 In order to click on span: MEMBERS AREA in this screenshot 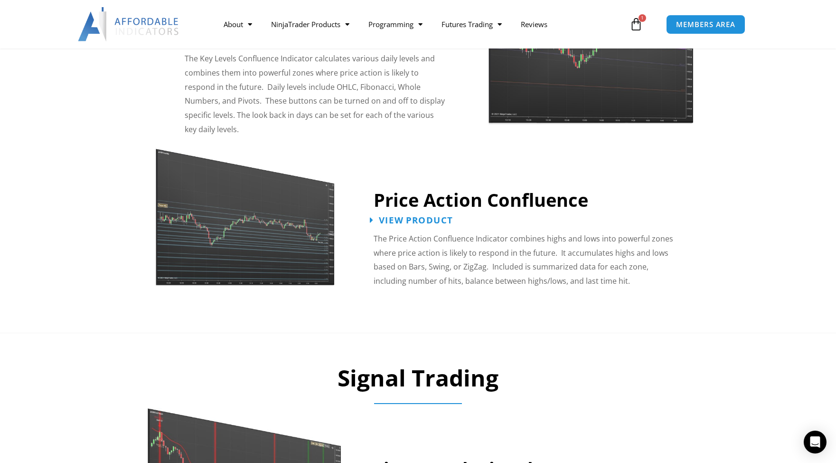, I will do `click(706, 24)`.